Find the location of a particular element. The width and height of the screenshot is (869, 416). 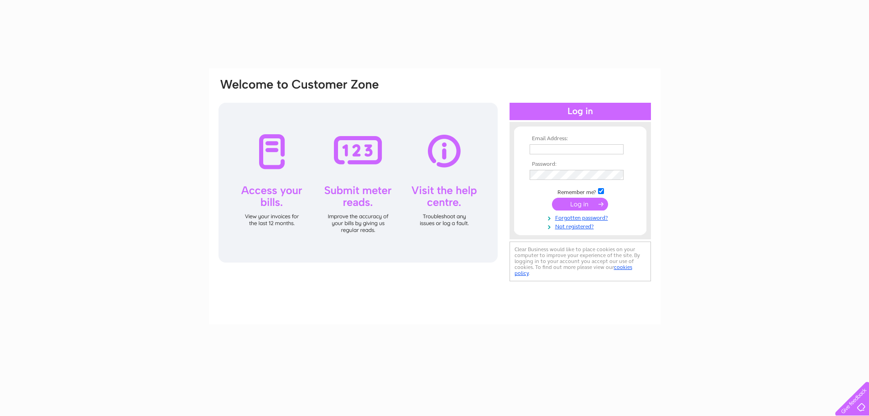

a: Not registered? is located at coordinates (581, 225).